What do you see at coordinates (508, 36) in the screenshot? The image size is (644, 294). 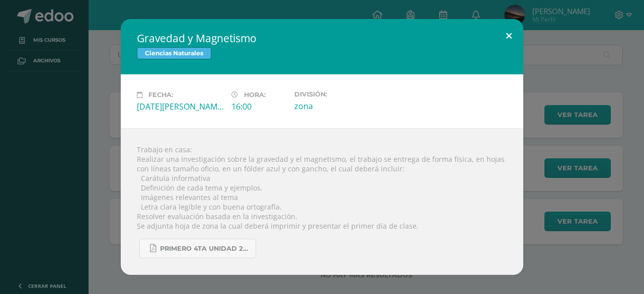 I see `button: Close (Esc)` at bounding box center [508, 36].